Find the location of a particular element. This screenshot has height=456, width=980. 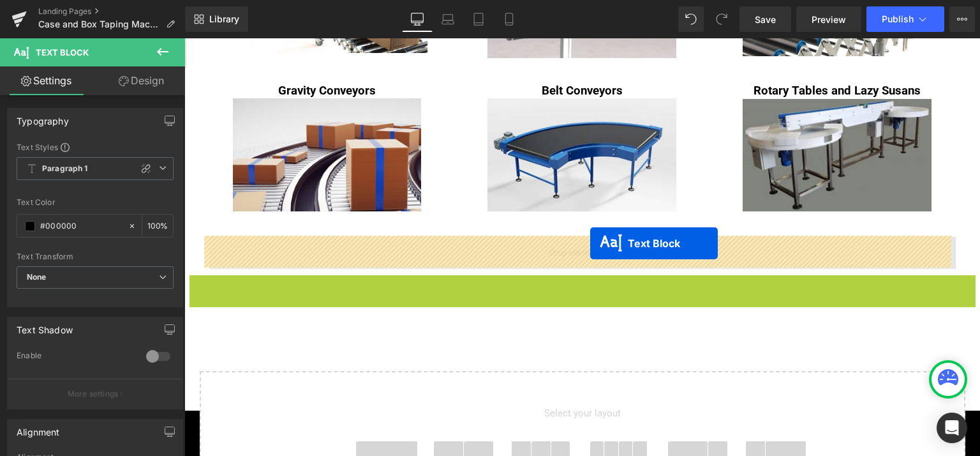

a: New Library is located at coordinates (216, 19).